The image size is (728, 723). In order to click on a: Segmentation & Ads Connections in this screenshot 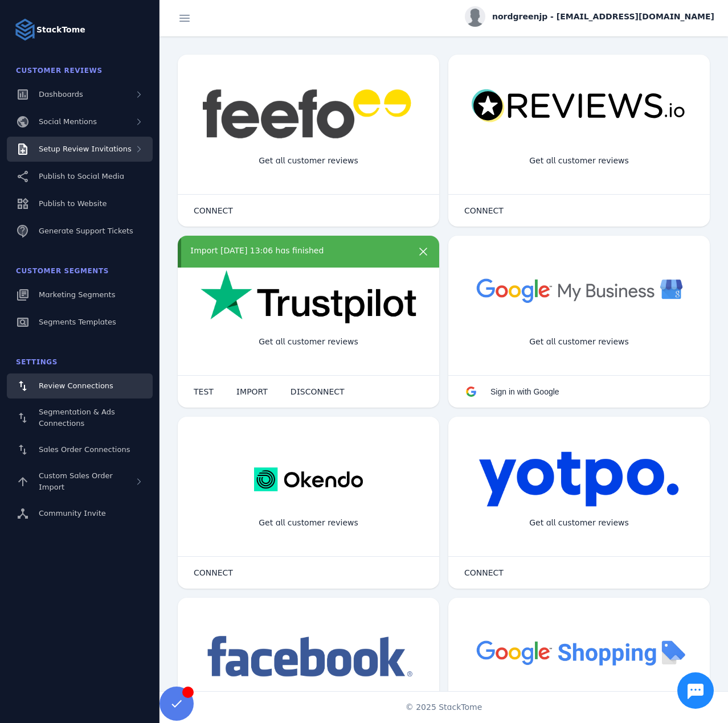, I will do `click(79, 418)`.